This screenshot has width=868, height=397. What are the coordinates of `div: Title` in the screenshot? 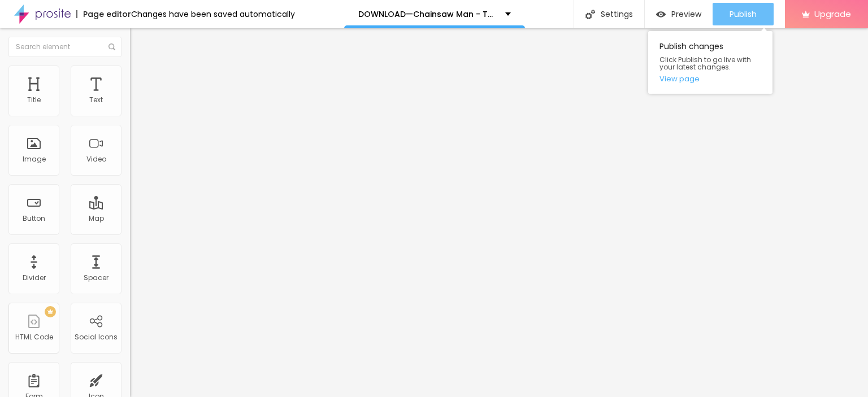 It's located at (34, 100).